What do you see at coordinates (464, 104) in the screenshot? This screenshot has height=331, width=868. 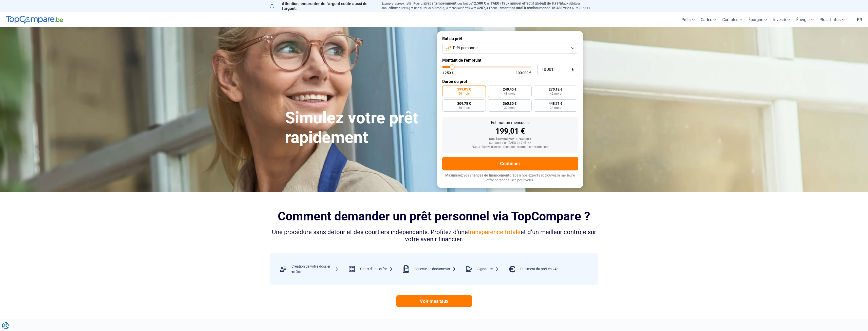 I see `span: 309,75 €` at bounding box center [464, 104].